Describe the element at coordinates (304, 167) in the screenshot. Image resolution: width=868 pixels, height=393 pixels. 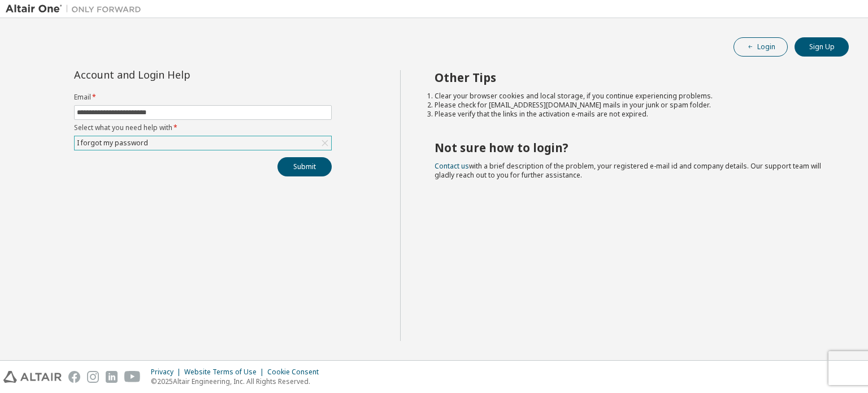
I see `button: Submit` at that location.